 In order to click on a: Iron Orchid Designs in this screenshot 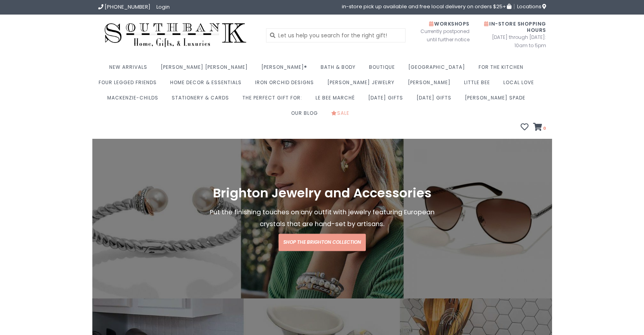, I will do `click(286, 85)`.